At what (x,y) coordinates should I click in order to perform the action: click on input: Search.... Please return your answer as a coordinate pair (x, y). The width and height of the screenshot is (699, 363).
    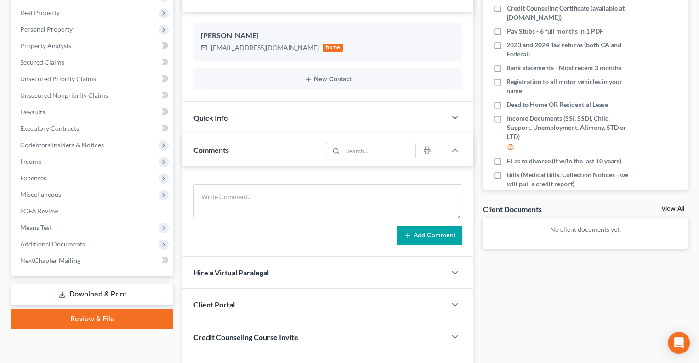
    Looking at the image, I should click on (379, 151).